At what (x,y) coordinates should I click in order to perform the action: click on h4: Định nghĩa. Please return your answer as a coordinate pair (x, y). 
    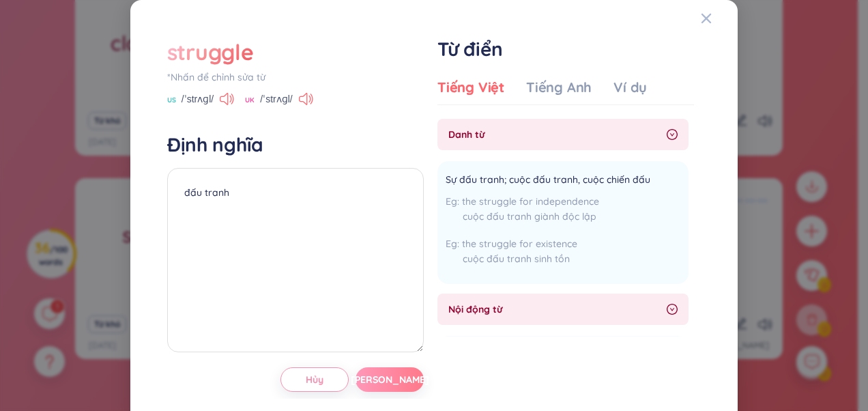
    Looking at the image, I should click on (295, 145).